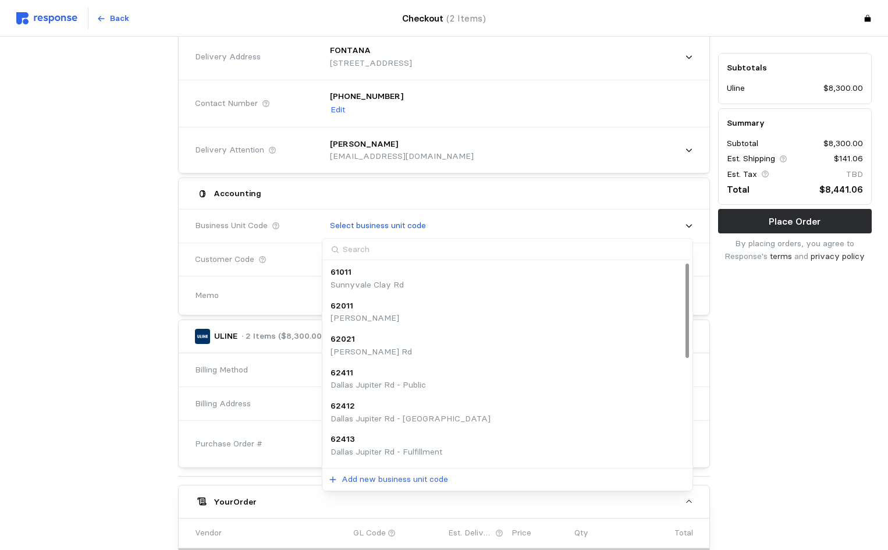 The image size is (888, 550). Describe the element at coordinates (521, 533) in the screenshot. I see `p: Price` at that location.